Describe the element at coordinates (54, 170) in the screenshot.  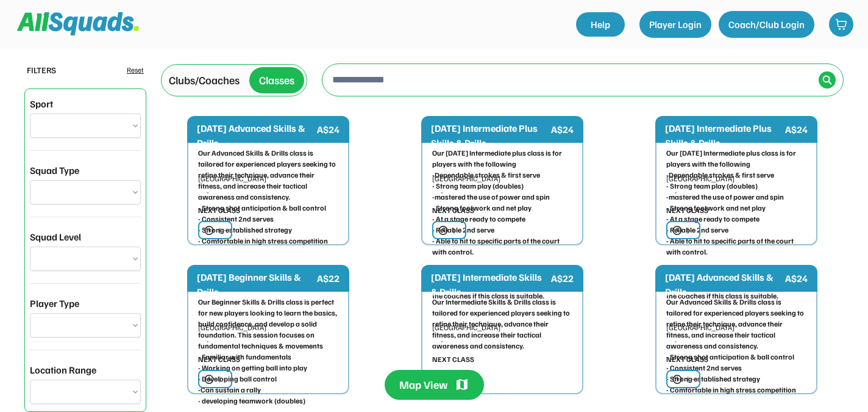
I see `div: Squad Type` at that location.